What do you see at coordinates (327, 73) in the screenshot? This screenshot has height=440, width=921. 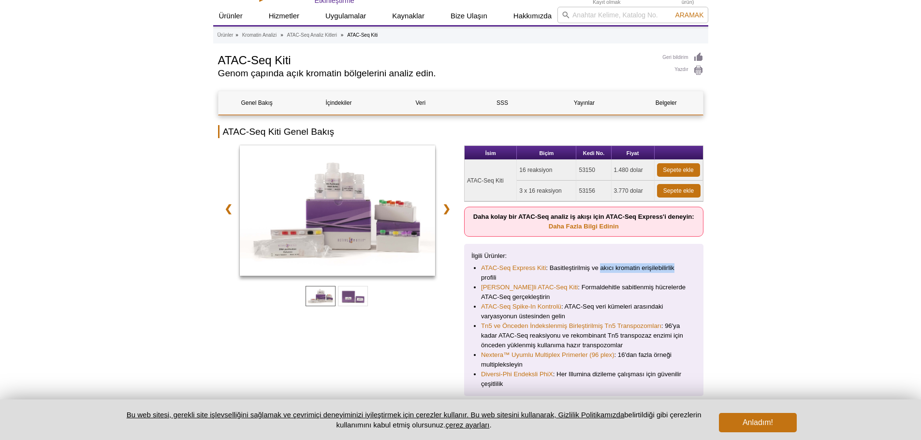 I see `font: Genom çapında açık kromatin bölgelerini analiz edin.` at bounding box center [327, 73].